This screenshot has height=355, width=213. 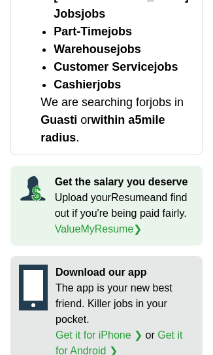 What do you see at coordinates (124, 84) in the screenshot?
I see `li: Cashier jobs` at bounding box center [124, 84].